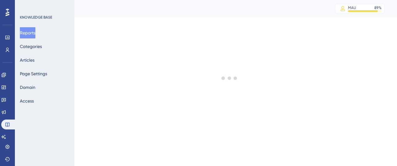  What do you see at coordinates (28, 87) in the screenshot?
I see `button: Domain` at bounding box center [28, 87].